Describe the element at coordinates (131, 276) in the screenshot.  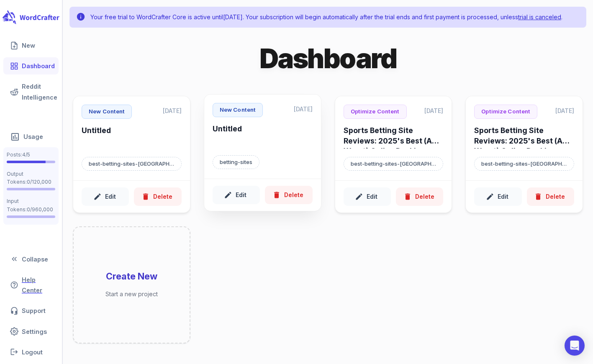
I see `h6: Create New` at that location.